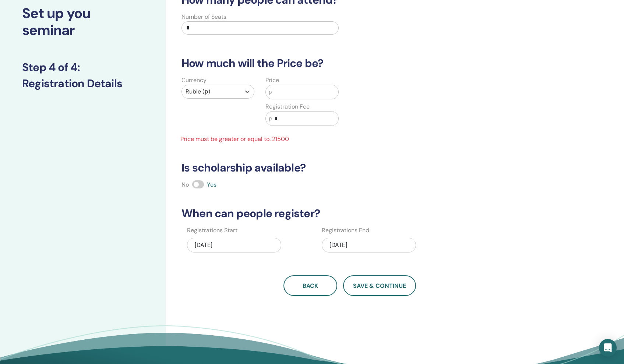 This screenshot has width=624, height=364. Describe the element at coordinates (83, 21) in the screenshot. I see `h2: Set up you seminar` at that location.